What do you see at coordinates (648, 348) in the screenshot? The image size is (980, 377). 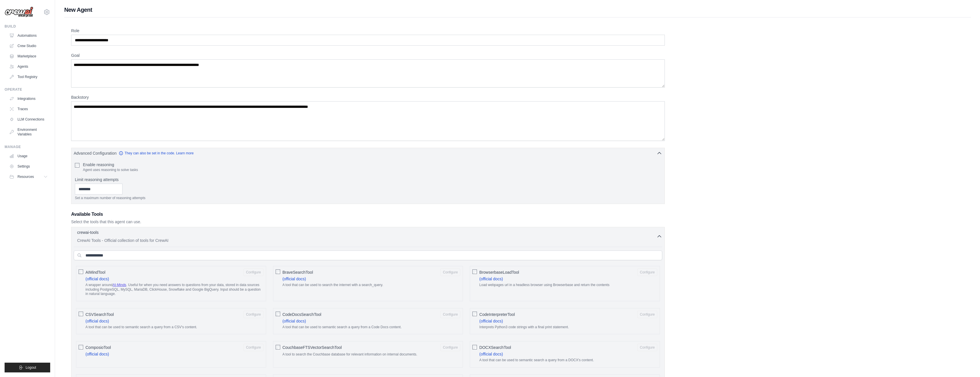 I see `button: DOCXSearchTool (official docs) A tool that can be used to semantic search a query from a DOCX's c...` at bounding box center [648, 348].